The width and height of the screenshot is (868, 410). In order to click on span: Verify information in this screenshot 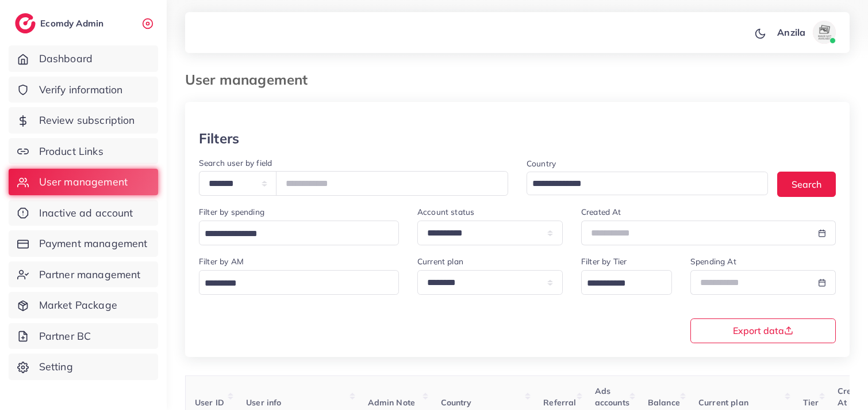, I will do `click(81, 90)`.